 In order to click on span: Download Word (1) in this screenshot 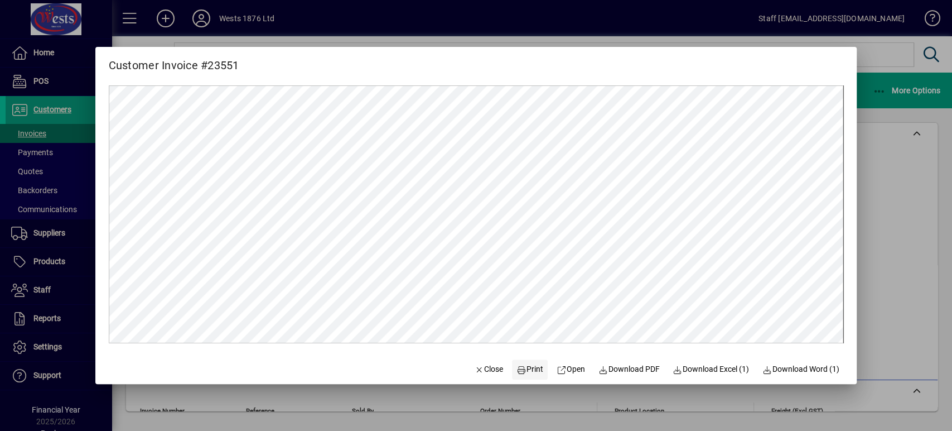, I will do `click(801, 369)`.